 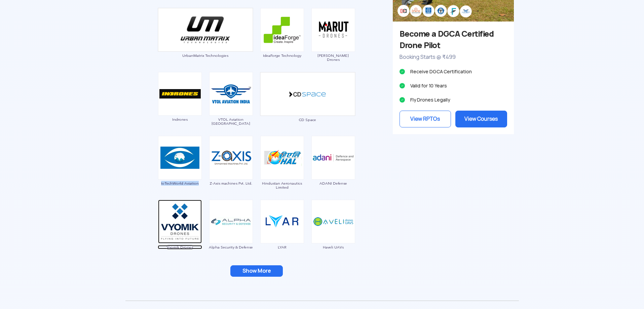 What do you see at coordinates (282, 247) in the screenshot?
I see `span: LYAR` at bounding box center [282, 247].